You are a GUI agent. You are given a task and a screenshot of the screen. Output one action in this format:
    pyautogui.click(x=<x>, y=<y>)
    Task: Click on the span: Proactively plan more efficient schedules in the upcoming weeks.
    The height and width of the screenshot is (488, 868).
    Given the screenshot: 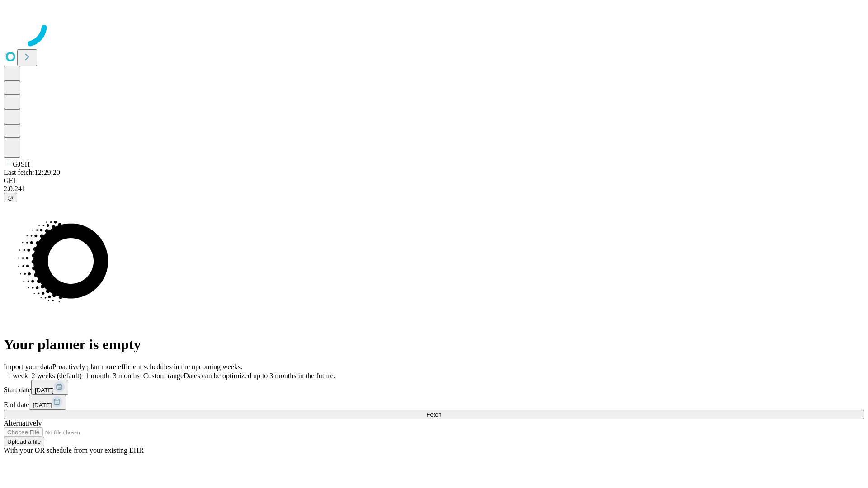 What is the action you would take?
    pyautogui.click(x=147, y=367)
    